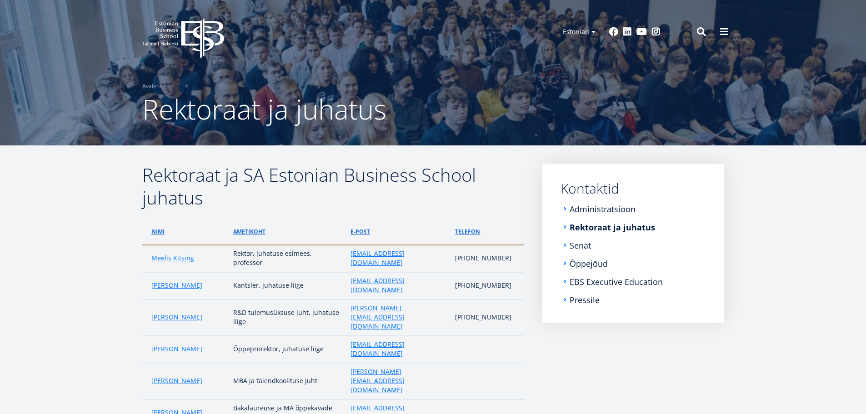 This screenshot has width=866, height=414. Describe the element at coordinates (580, 245) in the screenshot. I see `a: Senat` at that location.